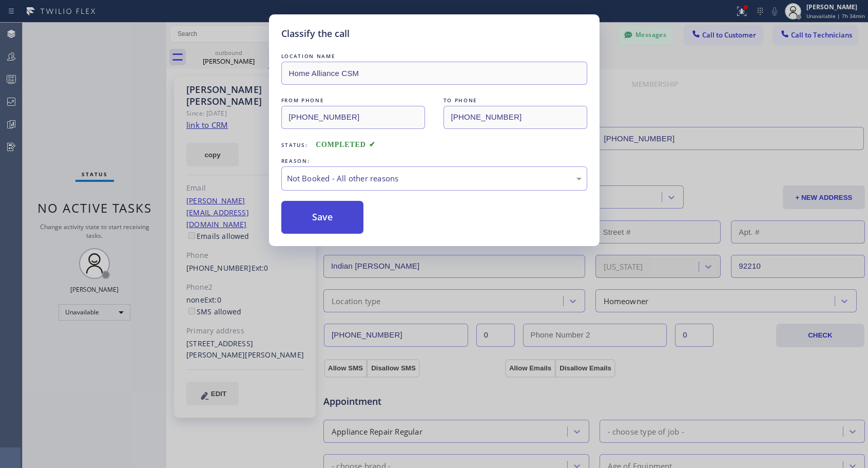  I want to click on input: To phone, so click(516, 117).